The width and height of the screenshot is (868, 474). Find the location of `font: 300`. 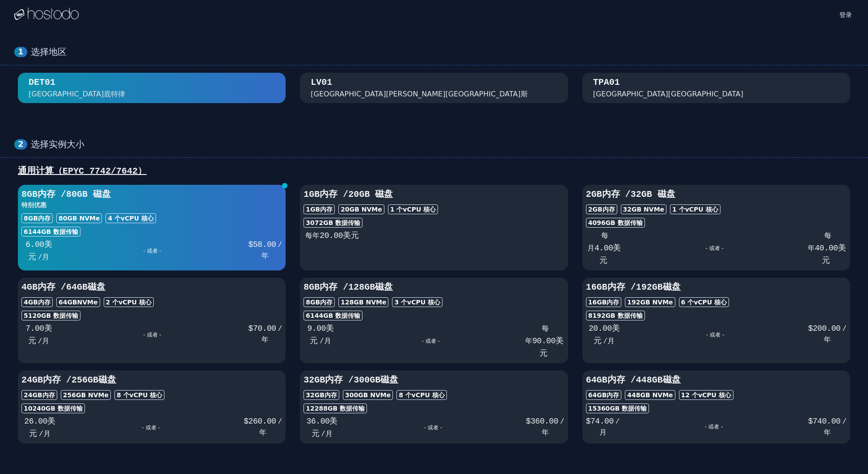

font: 300 is located at coordinates (351, 396).